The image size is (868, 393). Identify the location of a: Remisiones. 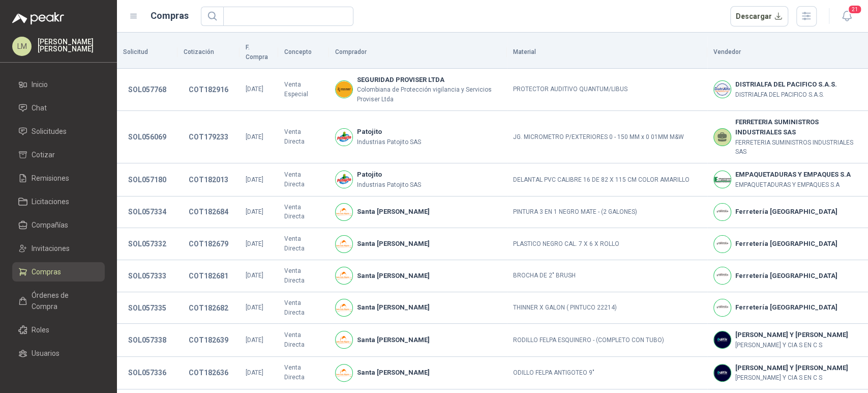
(58, 178).